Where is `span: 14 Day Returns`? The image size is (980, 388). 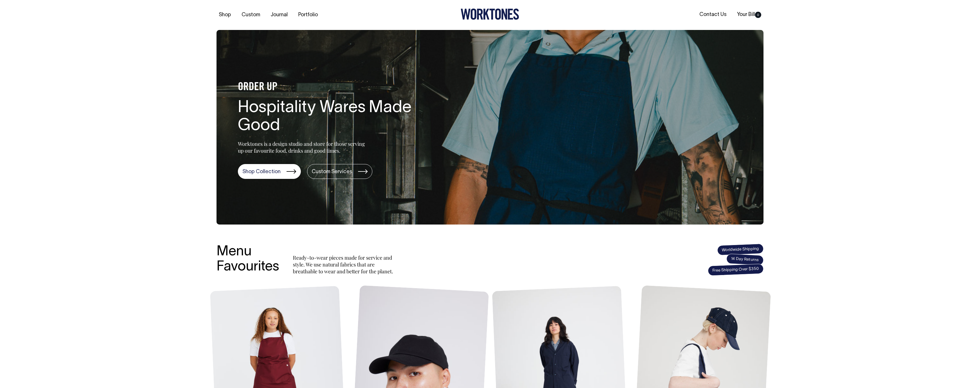
span: 14 Day Returns is located at coordinates (745, 260).